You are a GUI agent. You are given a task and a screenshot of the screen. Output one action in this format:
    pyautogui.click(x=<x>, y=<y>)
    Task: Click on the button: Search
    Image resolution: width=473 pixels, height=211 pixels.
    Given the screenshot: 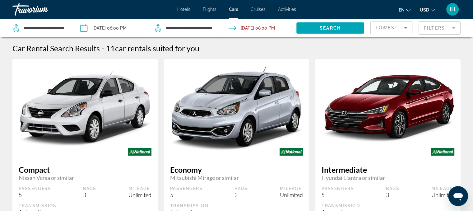 What is the action you would take?
    pyautogui.click(x=330, y=28)
    